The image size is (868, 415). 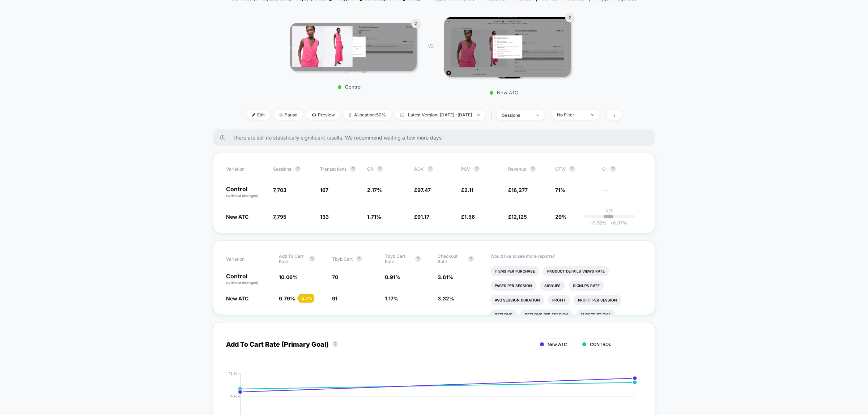 I want to click on span: 29%, so click(x=561, y=217).